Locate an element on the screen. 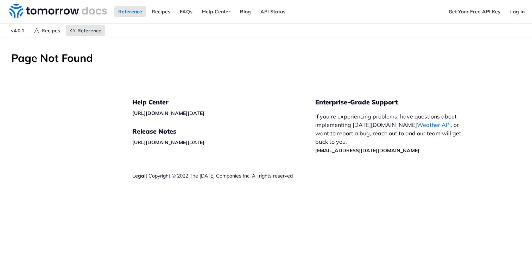 The height and width of the screenshot is (270, 532). a: Weather API is located at coordinates (434, 125).